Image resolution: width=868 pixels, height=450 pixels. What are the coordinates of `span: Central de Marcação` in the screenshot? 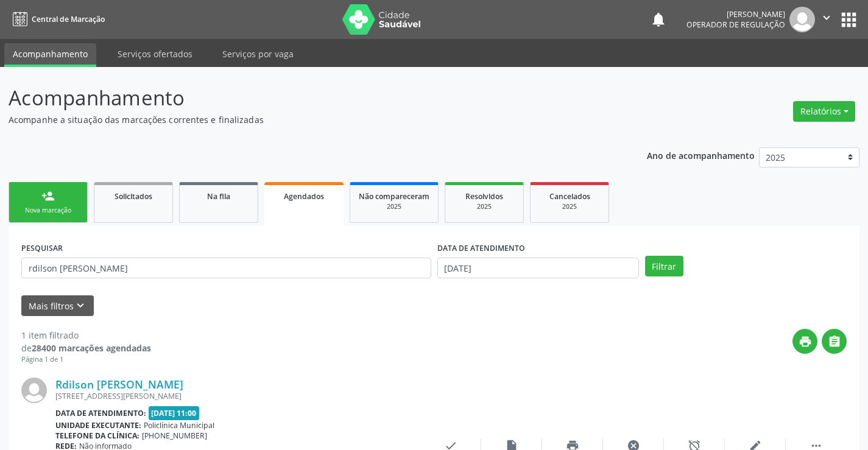 It's located at (68, 19).